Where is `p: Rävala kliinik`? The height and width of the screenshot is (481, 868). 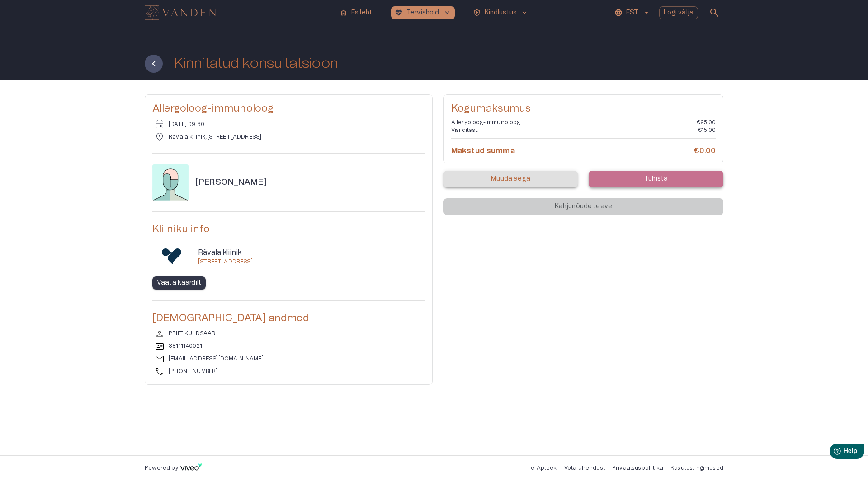 p: Rävala kliinik is located at coordinates (225, 252).